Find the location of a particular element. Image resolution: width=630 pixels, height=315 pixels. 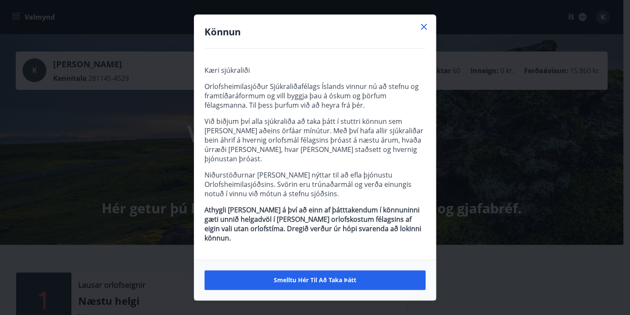

button: Smelltu hér til að taka þátt is located at coordinates (315, 280).